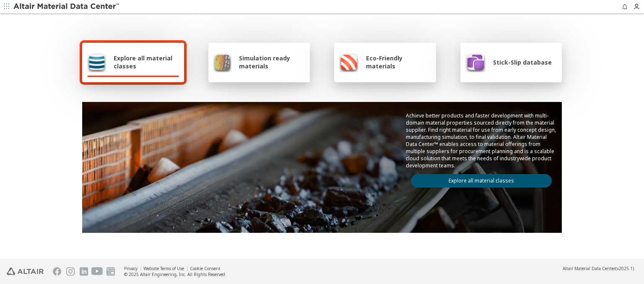 The width and height of the screenshot is (644, 284). I want to click on a: Explore all material classes, so click(481, 181).